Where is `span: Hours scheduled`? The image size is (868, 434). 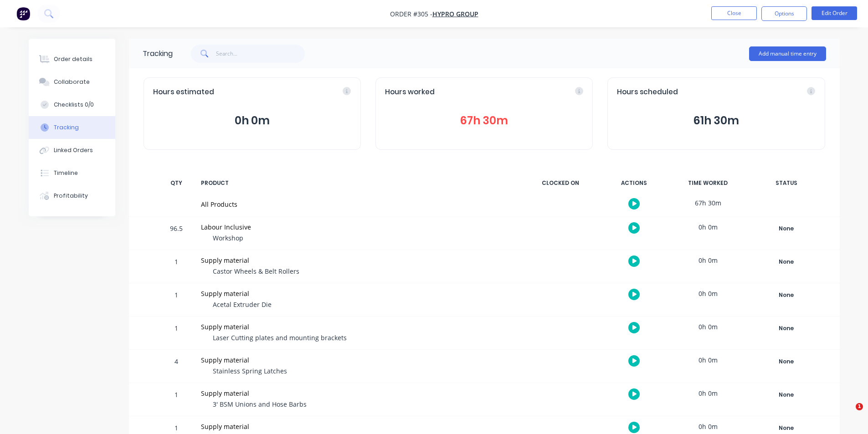
span: Hours scheduled is located at coordinates (648, 92).